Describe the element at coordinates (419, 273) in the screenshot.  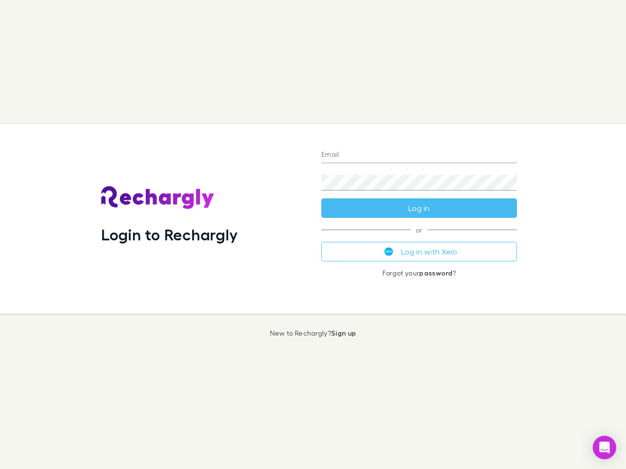
I see `p: Forgot your ?` at that location.